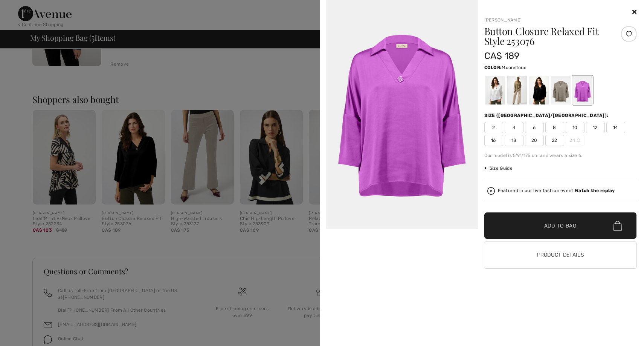 This screenshot has width=644, height=346. Describe the element at coordinates (561, 90) in the screenshot. I see `div: Moonstone` at that location.